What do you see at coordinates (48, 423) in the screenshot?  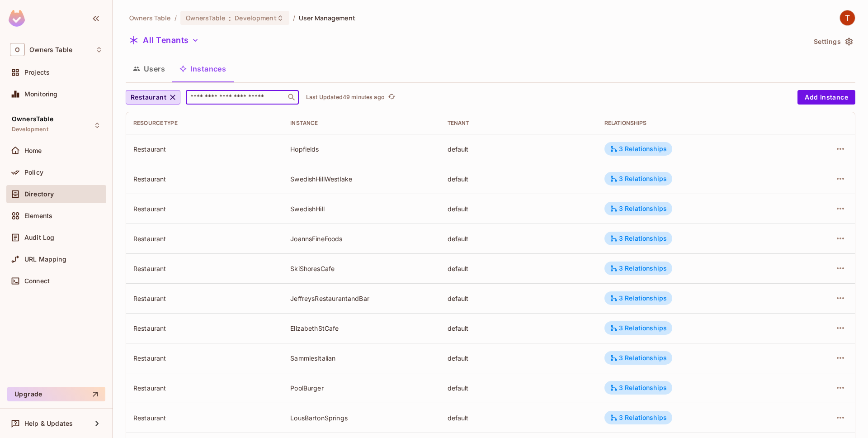 I see `span: Help & Updates` at bounding box center [48, 423].